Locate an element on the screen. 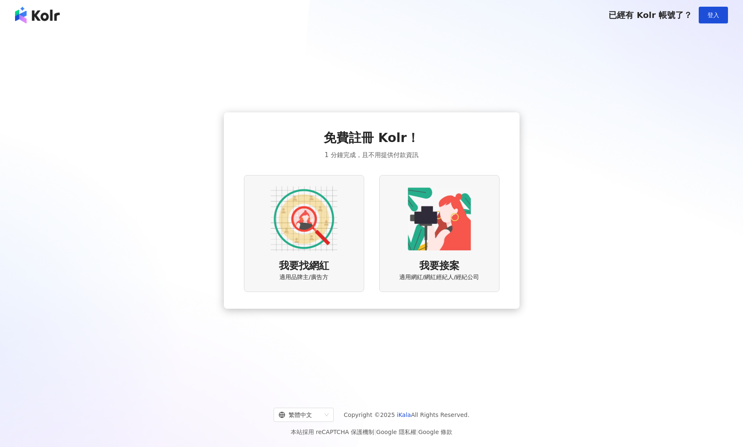  img: logo is located at coordinates (37, 15).